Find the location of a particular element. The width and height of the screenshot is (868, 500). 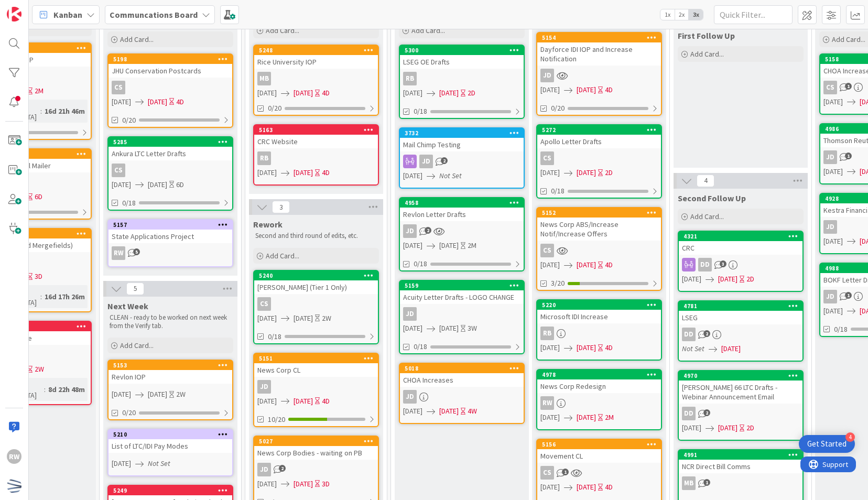

div: 4781 is located at coordinates (743, 306).